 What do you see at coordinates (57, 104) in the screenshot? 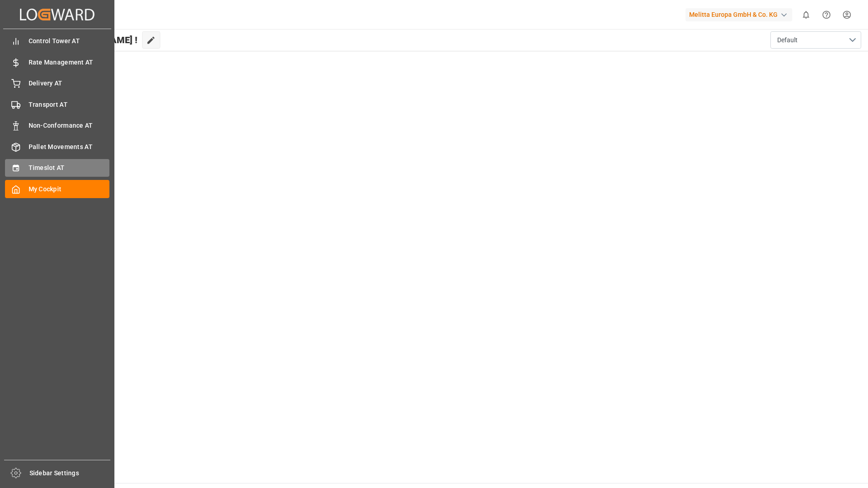
I see `a: Transport AT` at bounding box center [57, 104].